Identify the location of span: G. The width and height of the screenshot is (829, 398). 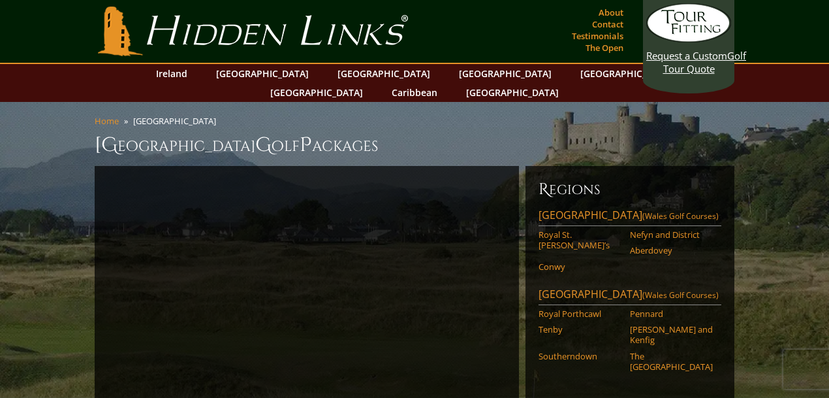
(263, 145).